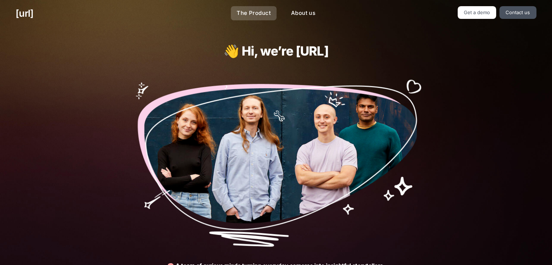  What do you see at coordinates (254, 13) in the screenshot?
I see `a: The Product` at bounding box center [254, 13].